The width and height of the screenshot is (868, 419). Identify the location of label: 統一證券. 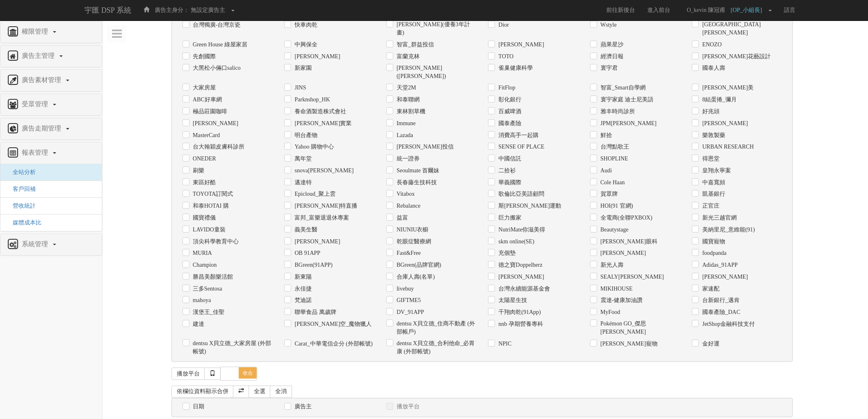
(407, 159).